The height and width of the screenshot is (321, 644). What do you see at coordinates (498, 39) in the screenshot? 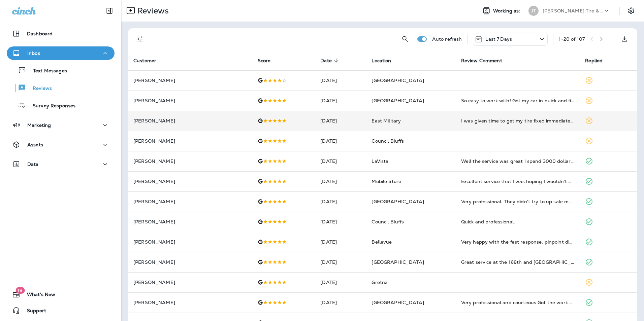
I see `p: Last 7 Days` at bounding box center [498, 39].